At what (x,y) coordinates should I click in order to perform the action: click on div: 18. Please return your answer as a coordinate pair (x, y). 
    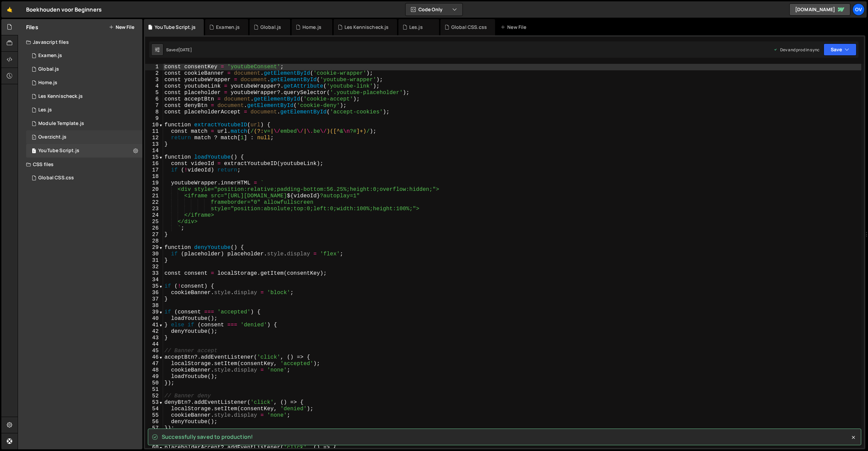
    Looking at the image, I should click on (154, 177).